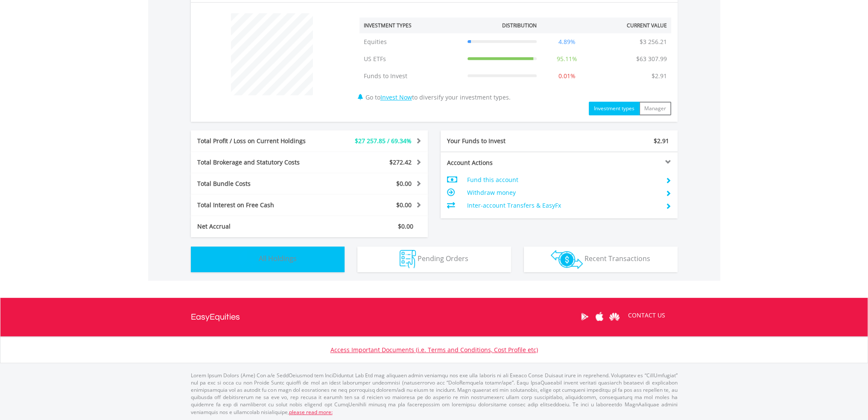 The height and width of the screenshot is (420, 868). I want to click on span: Recent Transactions, so click(617, 258).